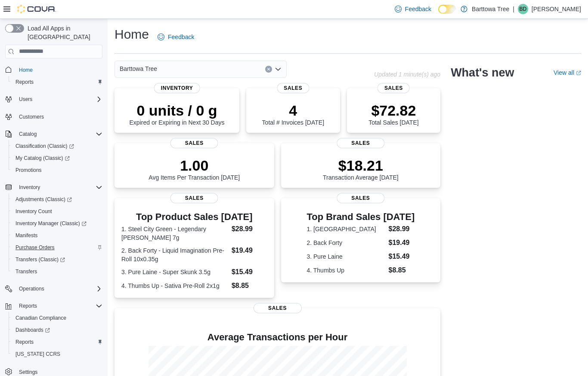  Describe the element at coordinates (57, 318) in the screenshot. I see `span: Canadian Compliance` at that location.